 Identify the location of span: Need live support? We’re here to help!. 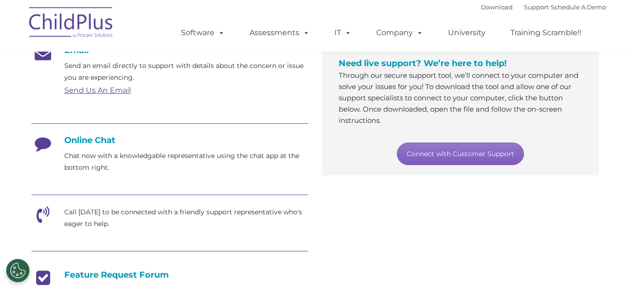
(422, 63).